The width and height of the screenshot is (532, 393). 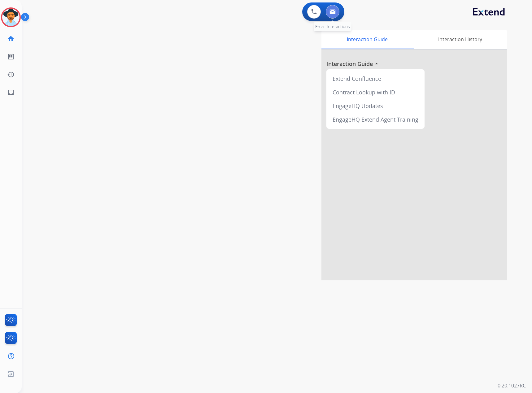 I want to click on div: Interaction History, so click(x=460, y=39).